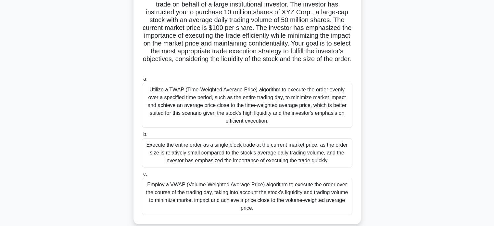 This screenshot has height=226, width=494. Describe the element at coordinates (247, 196) in the screenshot. I see `div: Employ a VWAP (Volume-Weighted Average Price) algorithm to execute the order over the course of t...` at that location.